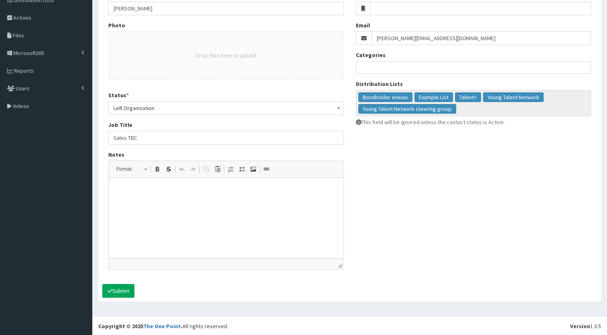 This screenshot has height=335, width=607. What do you see at coordinates (21, 106) in the screenshot?
I see `span: Videos` at bounding box center [21, 106].